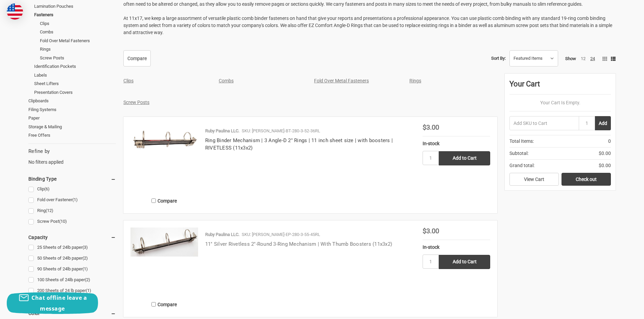  I want to click on a: Free Offers, so click(72, 135).